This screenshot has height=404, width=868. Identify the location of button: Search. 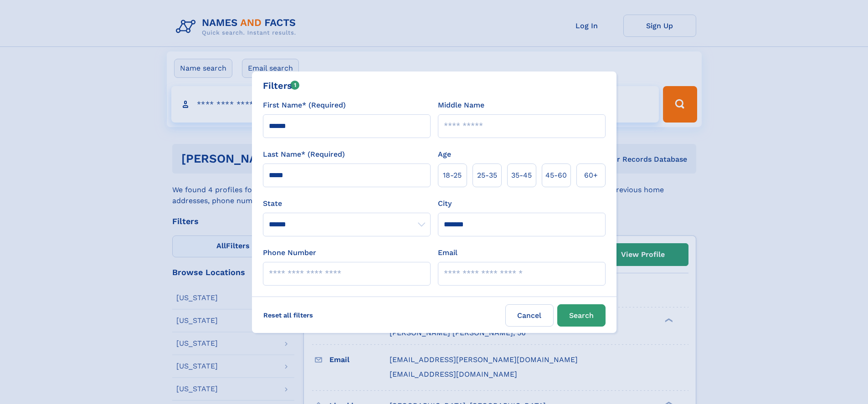
(582, 315).